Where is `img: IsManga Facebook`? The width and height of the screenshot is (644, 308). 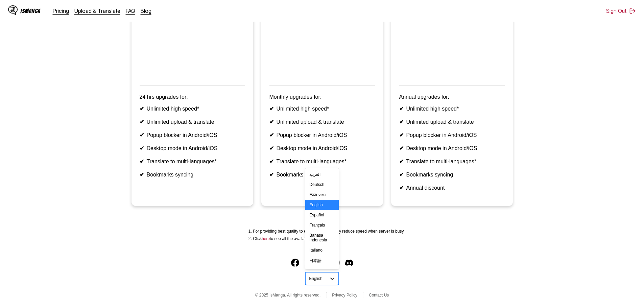
img: IsManga Facebook is located at coordinates (295, 263).